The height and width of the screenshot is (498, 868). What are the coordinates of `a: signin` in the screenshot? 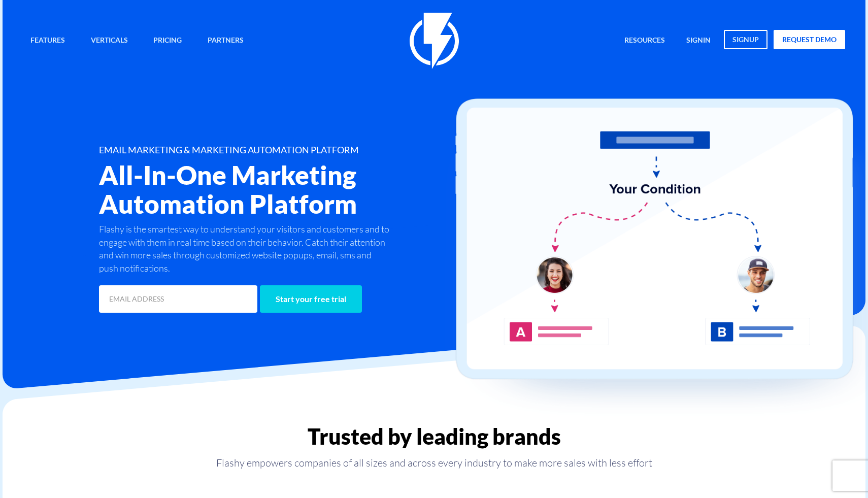 It's located at (698, 41).